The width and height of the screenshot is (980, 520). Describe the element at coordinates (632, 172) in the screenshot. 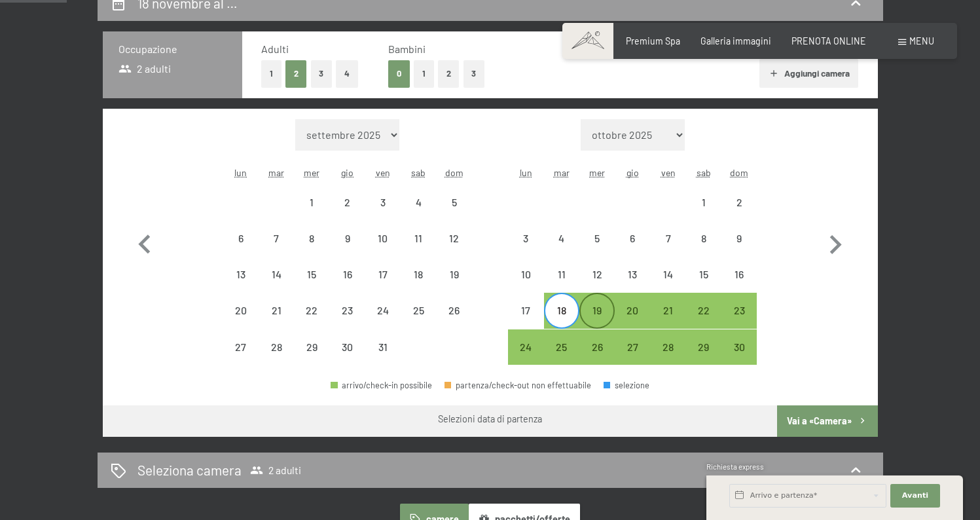

I see `abbr: giovedì` at that location.